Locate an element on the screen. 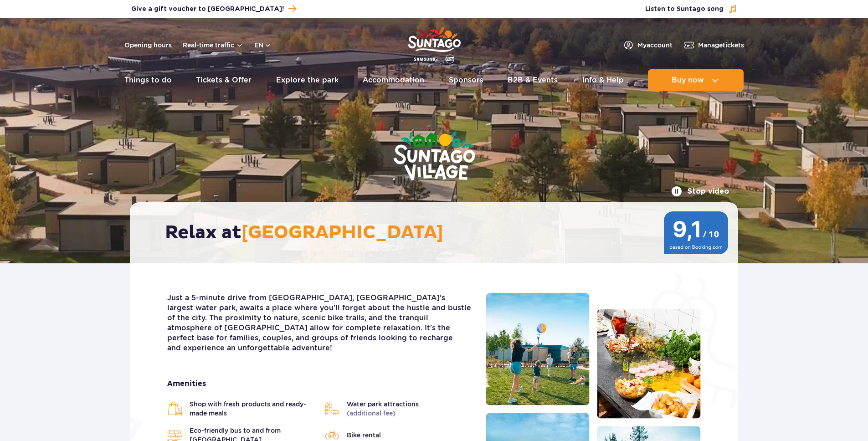 Image resolution: width=868 pixels, height=441 pixels. a: Info & Help is located at coordinates (603, 80).